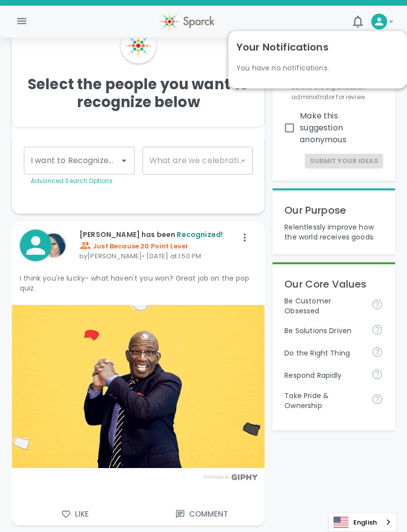  I want to click on span: Make this suggestion anonymous, so click(338, 129).